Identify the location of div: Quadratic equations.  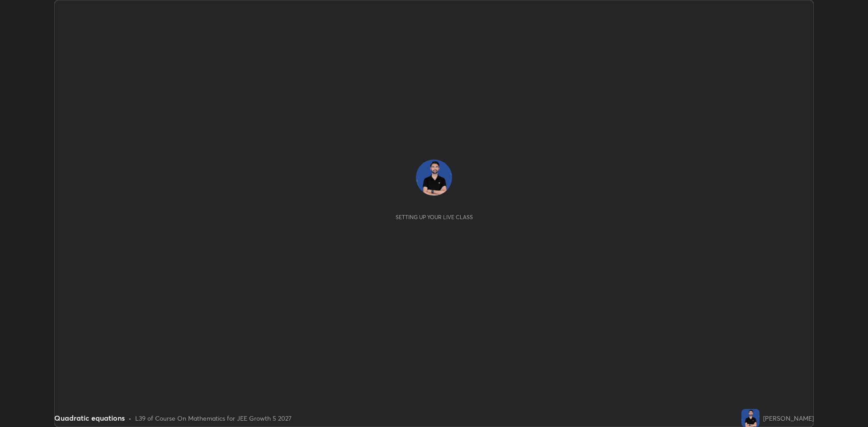
(90, 418).